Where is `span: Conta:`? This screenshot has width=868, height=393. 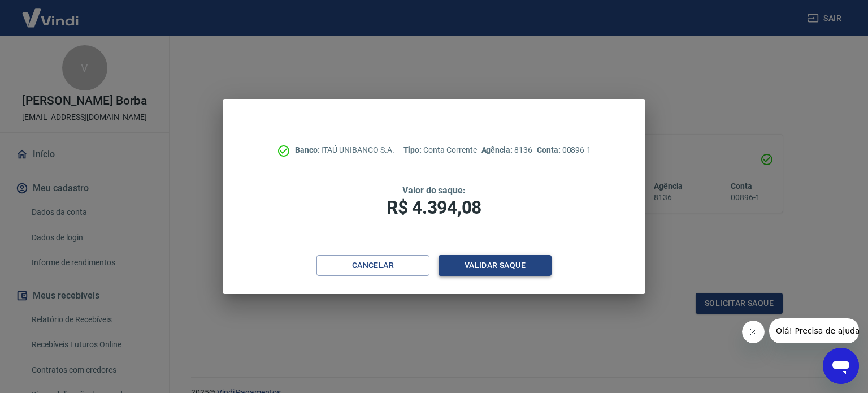 span: Conta: is located at coordinates (549, 150).